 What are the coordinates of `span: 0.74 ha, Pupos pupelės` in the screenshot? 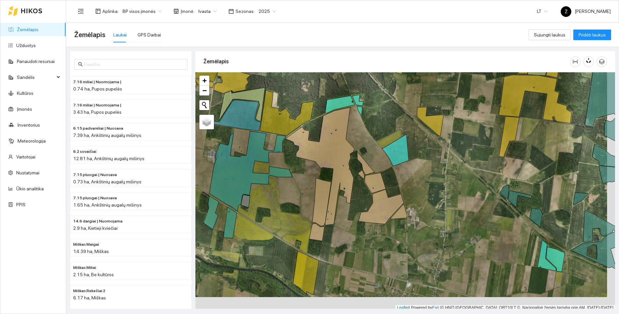 It's located at (98, 89).